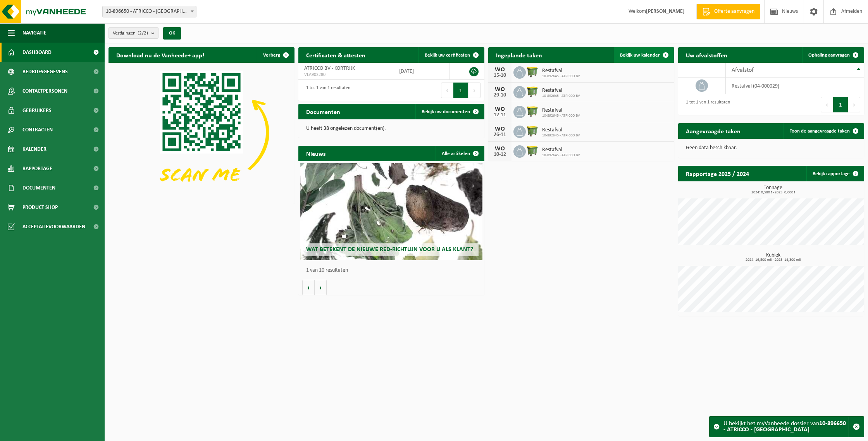  I want to click on div: 29-10, so click(500, 95).